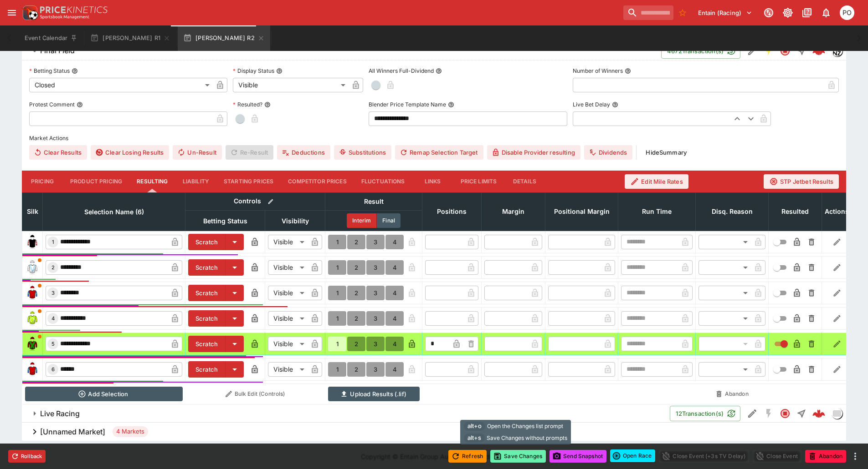 The width and height of the screenshot is (868, 469). Describe the element at coordinates (104, 394) in the screenshot. I see `button: Add Selection` at that location.